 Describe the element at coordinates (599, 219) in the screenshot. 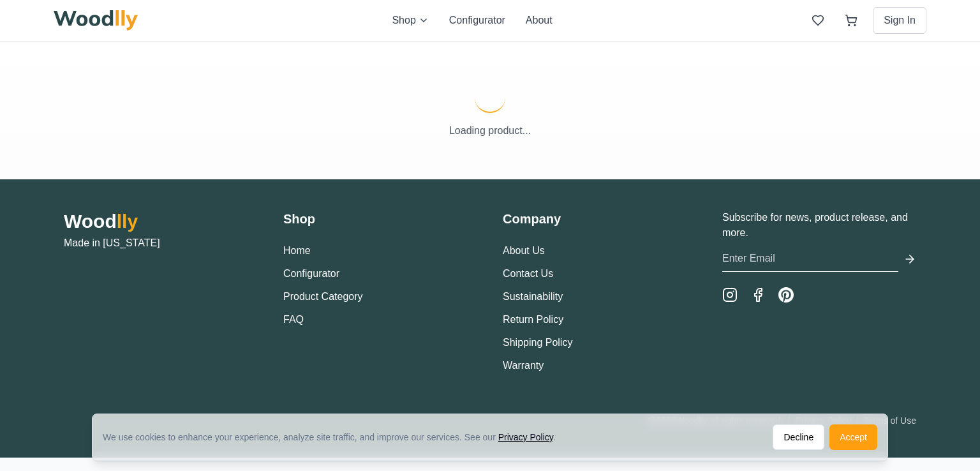

I see `h3: Company` at that location.